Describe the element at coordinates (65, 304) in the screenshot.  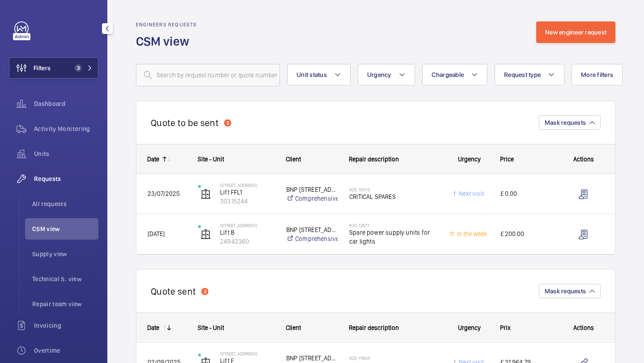
I see `span: Repair team view` at that location.